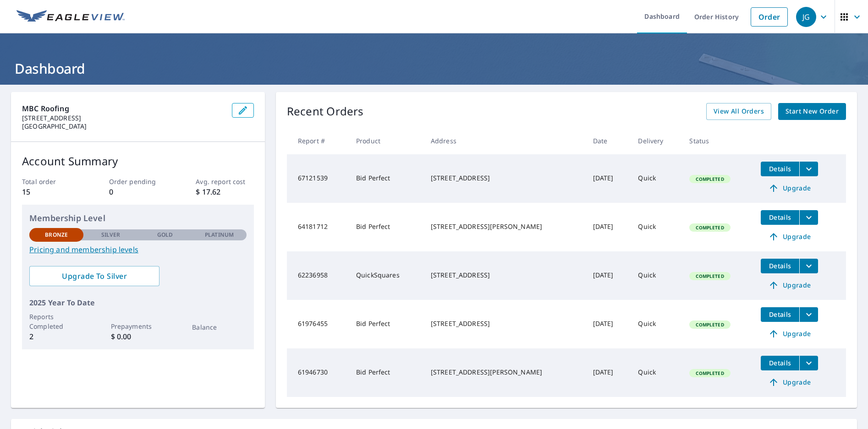  What do you see at coordinates (317, 228) in the screenshot?
I see `td: 64181712` at bounding box center [317, 228].